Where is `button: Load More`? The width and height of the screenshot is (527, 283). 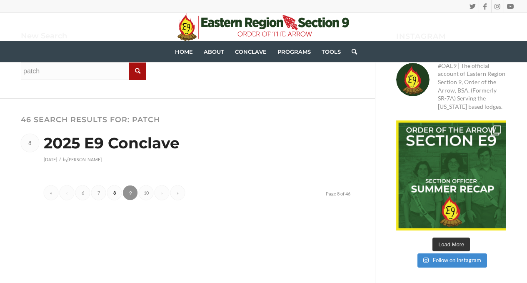 button: Load More is located at coordinates (452, 245).